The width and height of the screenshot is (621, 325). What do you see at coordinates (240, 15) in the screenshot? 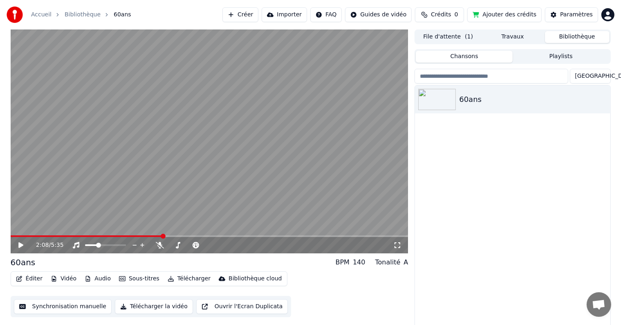
I see `button: Créer` at bounding box center [240, 15].